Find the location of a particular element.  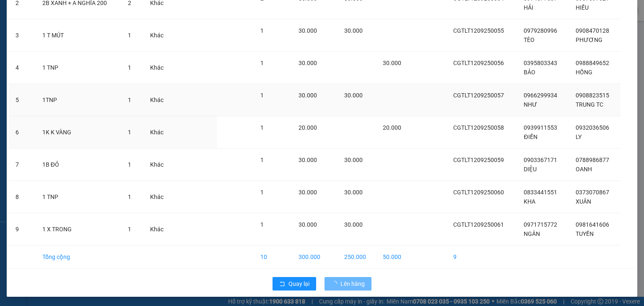

td: 8 is located at coordinates (22, 197).